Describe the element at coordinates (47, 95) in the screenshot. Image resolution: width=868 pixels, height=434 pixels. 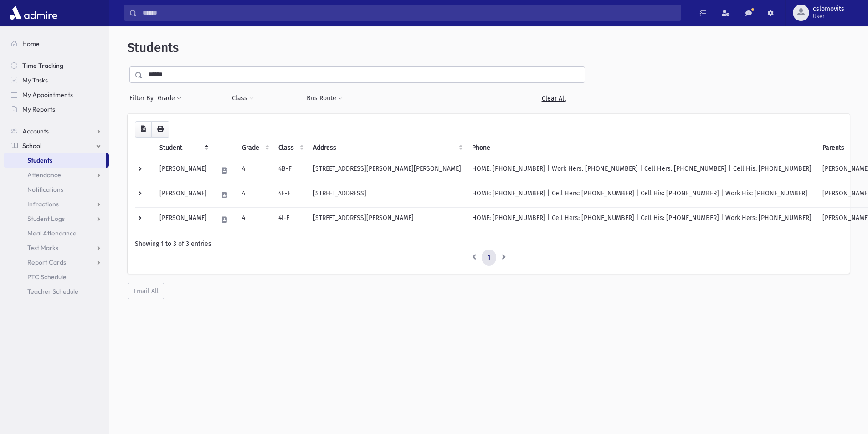
I see `span: My Appointments` at that location.